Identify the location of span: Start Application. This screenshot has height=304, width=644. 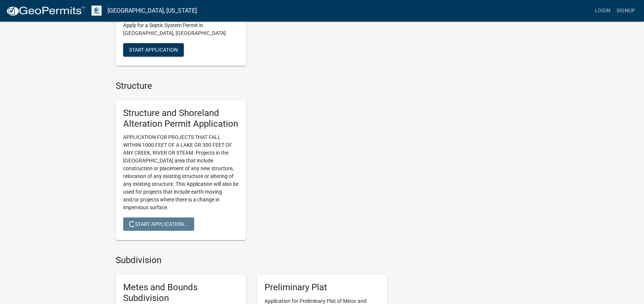
(153, 49).